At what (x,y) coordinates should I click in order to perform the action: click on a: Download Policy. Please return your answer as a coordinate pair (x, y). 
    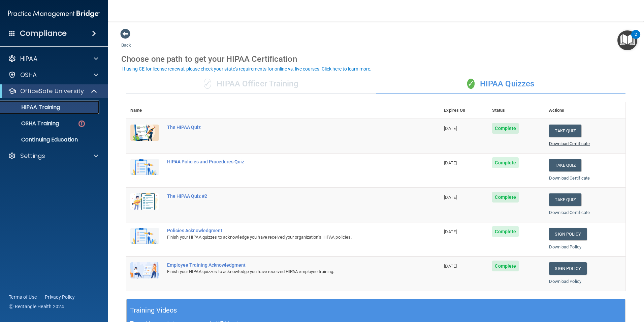
    Looking at the image, I should click on (565, 247).